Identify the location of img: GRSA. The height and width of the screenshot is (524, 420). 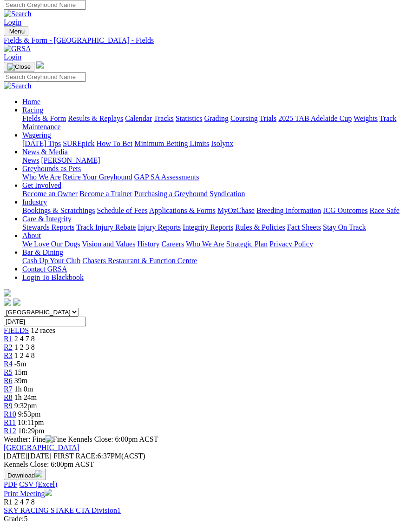
(17, 49).